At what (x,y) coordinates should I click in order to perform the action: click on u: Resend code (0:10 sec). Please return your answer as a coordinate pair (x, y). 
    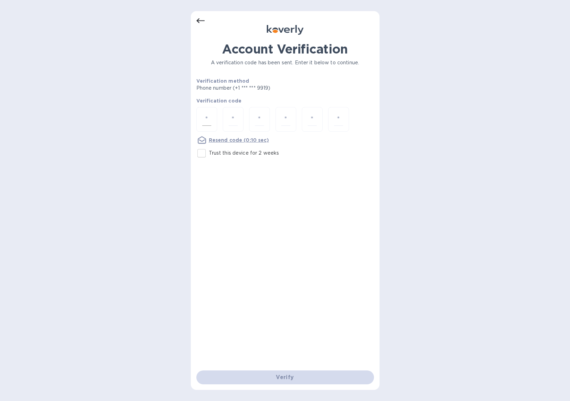
    Looking at the image, I should click on (239, 140).